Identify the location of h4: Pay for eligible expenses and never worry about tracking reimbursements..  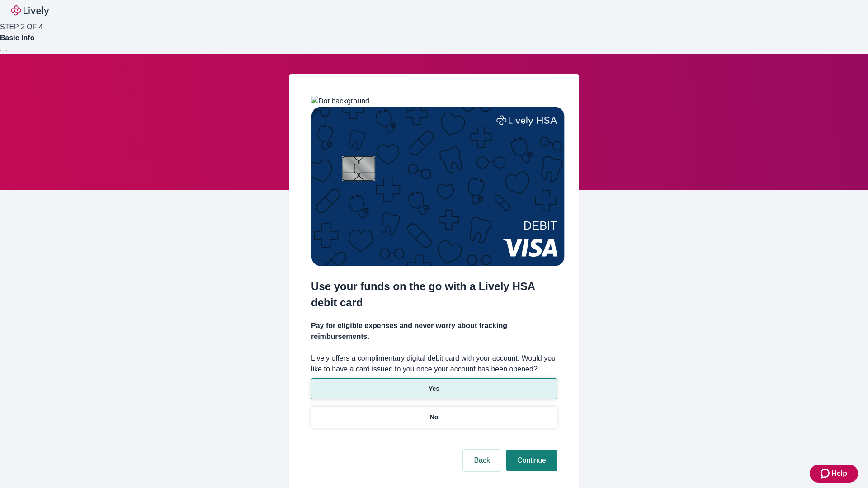
(434, 331).